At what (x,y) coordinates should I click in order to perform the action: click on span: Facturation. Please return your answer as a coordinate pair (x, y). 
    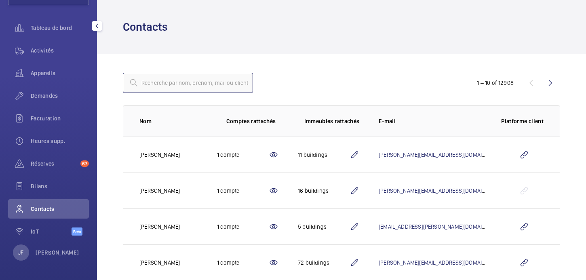
    Looking at the image, I should click on (60, 118).